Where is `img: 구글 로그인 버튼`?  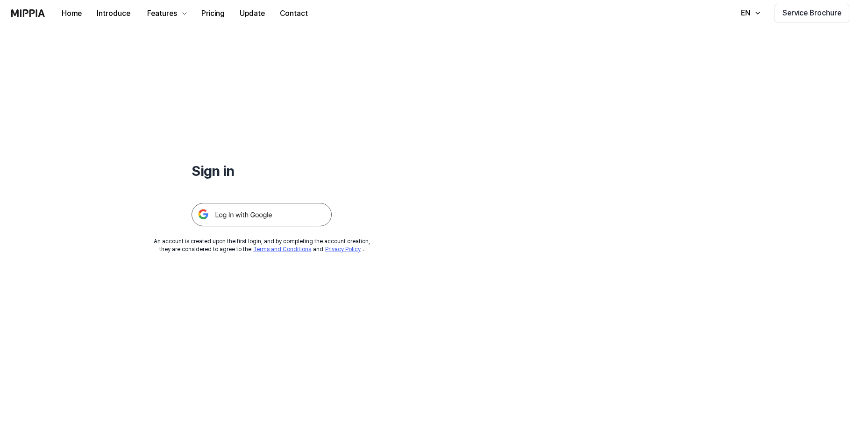
img: 구글 로그인 버튼 is located at coordinates (261, 215).